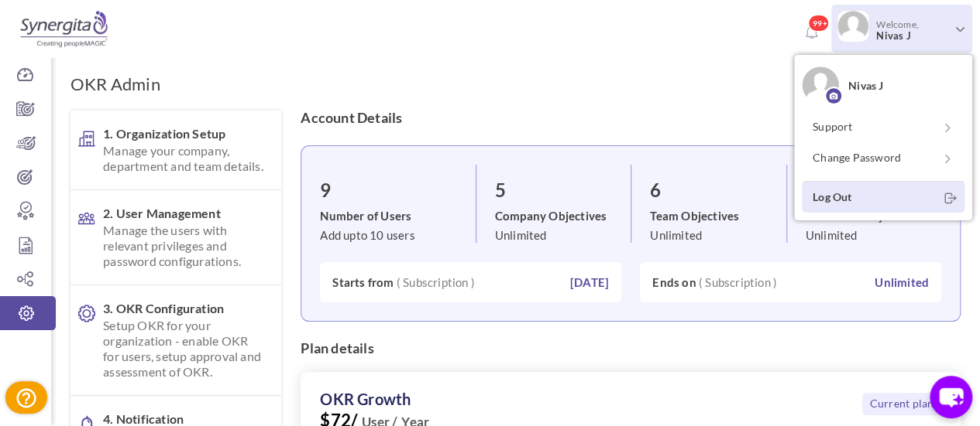  Describe the element at coordinates (397, 216) in the screenshot. I see `label: Number of Users` at that location.